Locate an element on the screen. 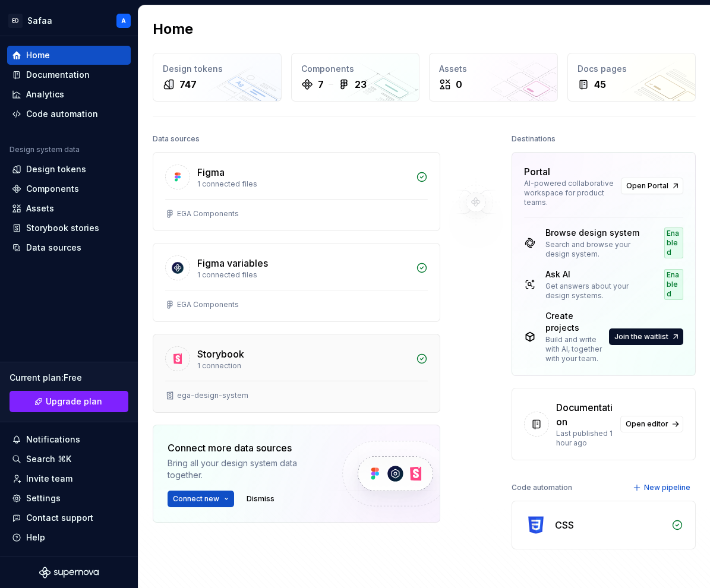 The image size is (710, 588). button: Join the waitlist is located at coordinates (646, 337).